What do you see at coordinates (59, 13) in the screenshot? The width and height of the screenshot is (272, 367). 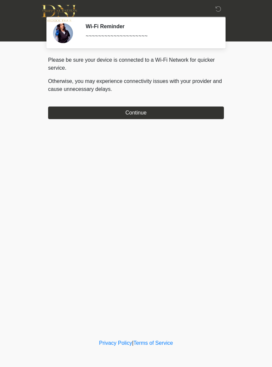 I see `img: DNJ Med Boutique Logo` at bounding box center [59, 13].